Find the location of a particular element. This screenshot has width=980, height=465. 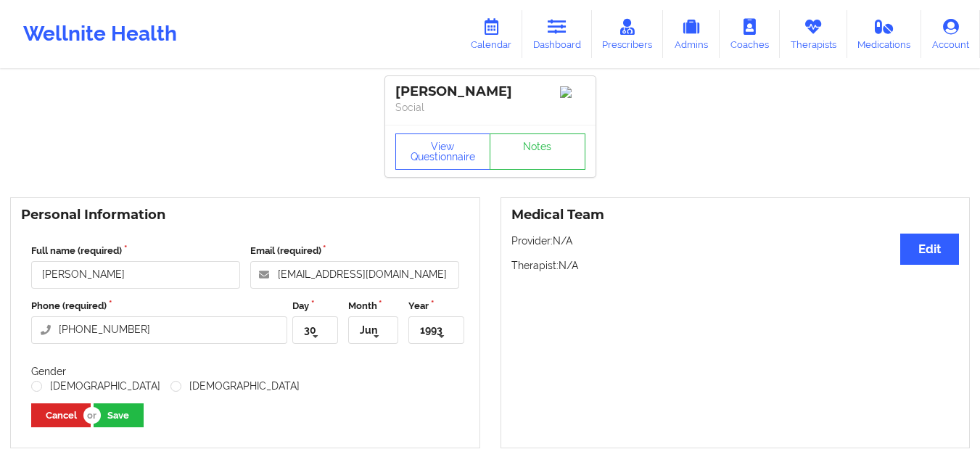

p: Therapist: N/A is located at coordinates (736, 265).